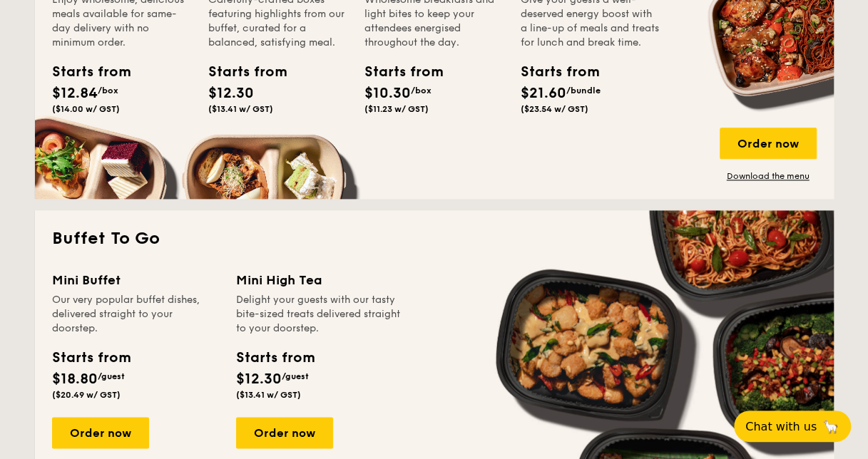 The width and height of the screenshot is (868, 459). Describe the element at coordinates (769, 176) in the screenshot. I see `a: Download the menu` at that location.